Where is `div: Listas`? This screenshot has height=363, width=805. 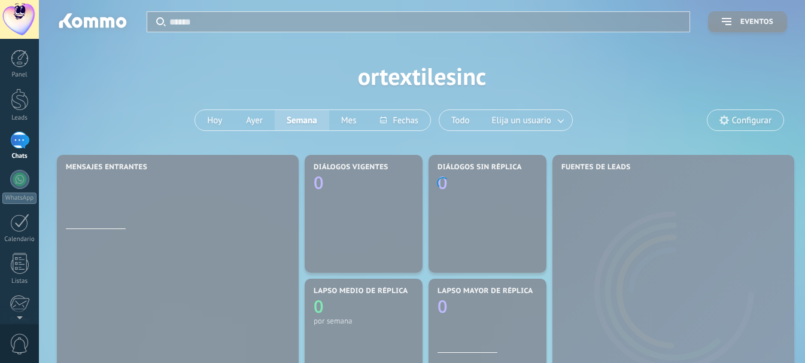
div: Listas is located at coordinates (20, 281).